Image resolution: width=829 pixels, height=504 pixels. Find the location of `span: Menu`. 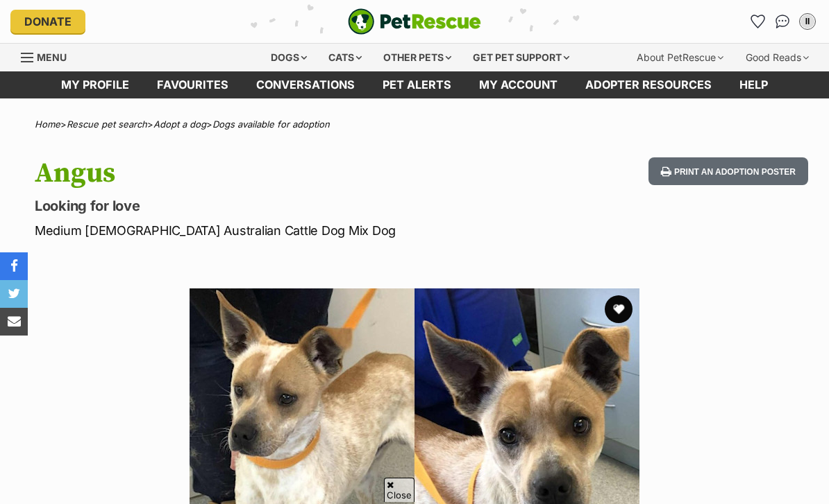

span: Menu is located at coordinates (51, 57).